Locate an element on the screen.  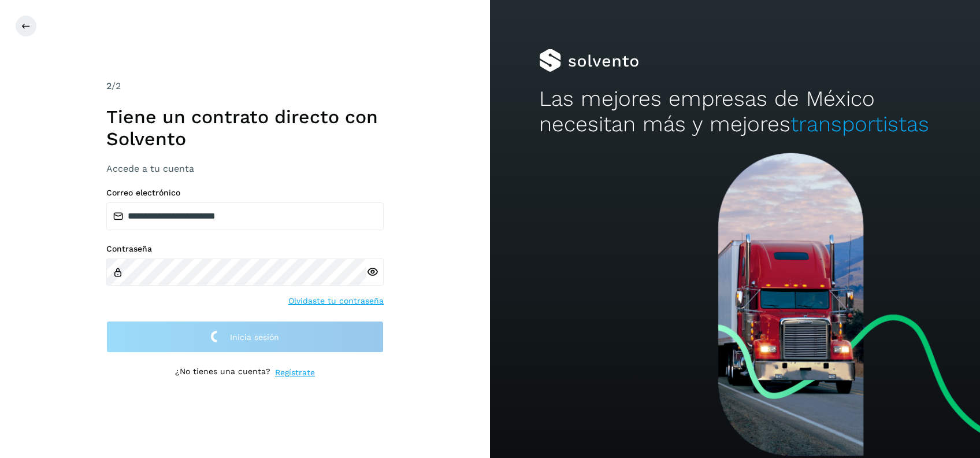
span: Inicia sesión is located at coordinates (254, 337).